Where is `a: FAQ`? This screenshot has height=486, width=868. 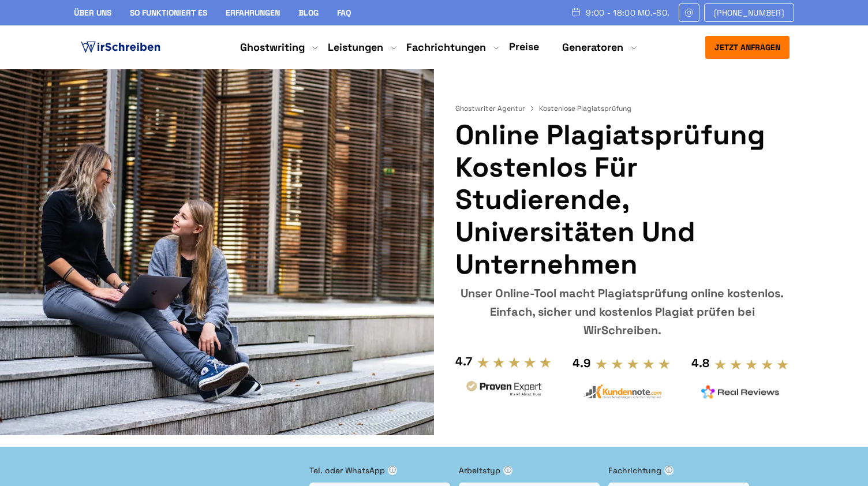 a: FAQ is located at coordinates (344, 13).